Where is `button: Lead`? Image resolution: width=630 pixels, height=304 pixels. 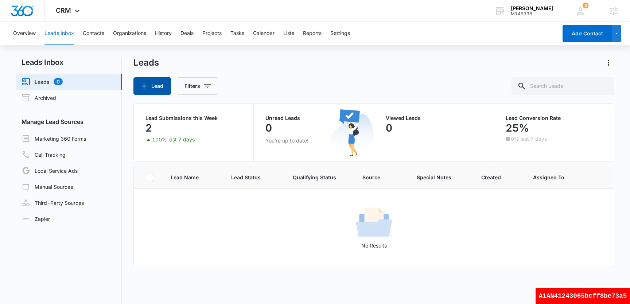
button: Lead is located at coordinates (152, 86).